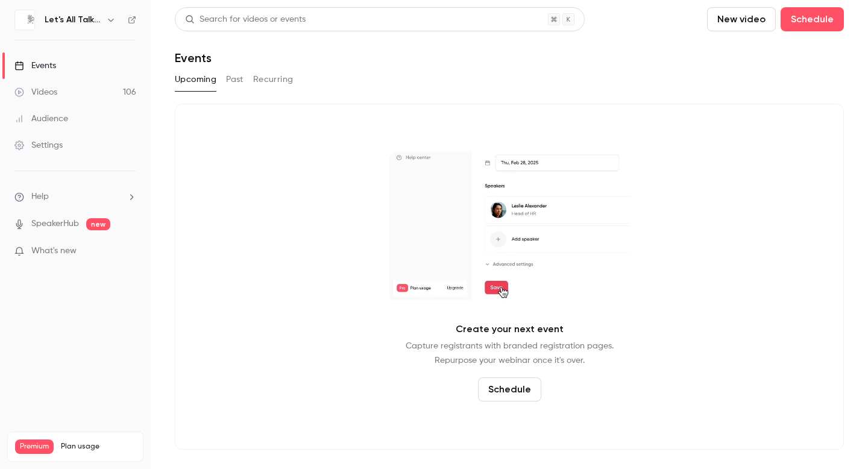 This screenshot has width=868, height=469. Describe the element at coordinates (235, 79) in the screenshot. I see `button: Past` at that location.